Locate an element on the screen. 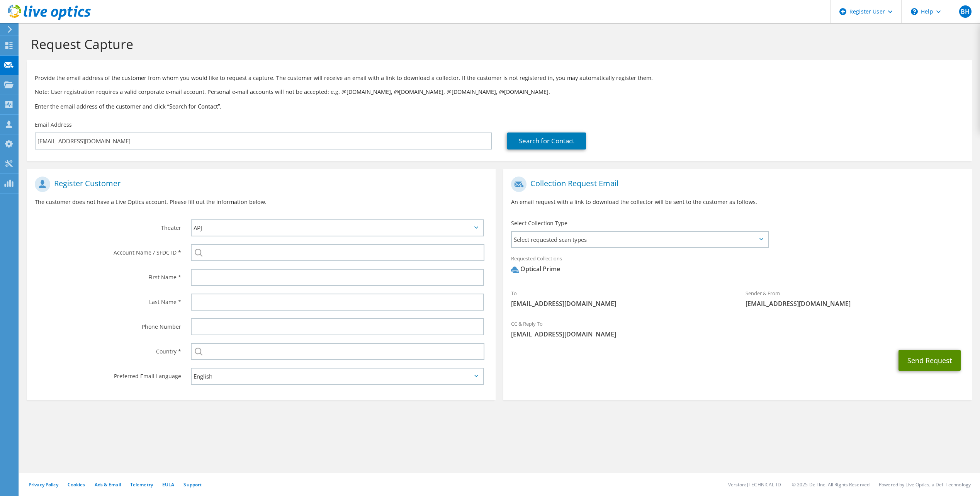  a: Search for Contact is located at coordinates (547, 141).